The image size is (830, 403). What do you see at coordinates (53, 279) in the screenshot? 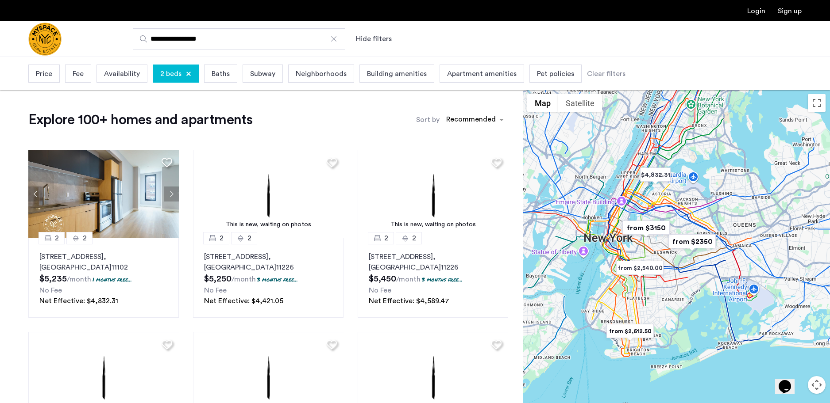
I see `span: $5,235` at bounding box center [53, 279].